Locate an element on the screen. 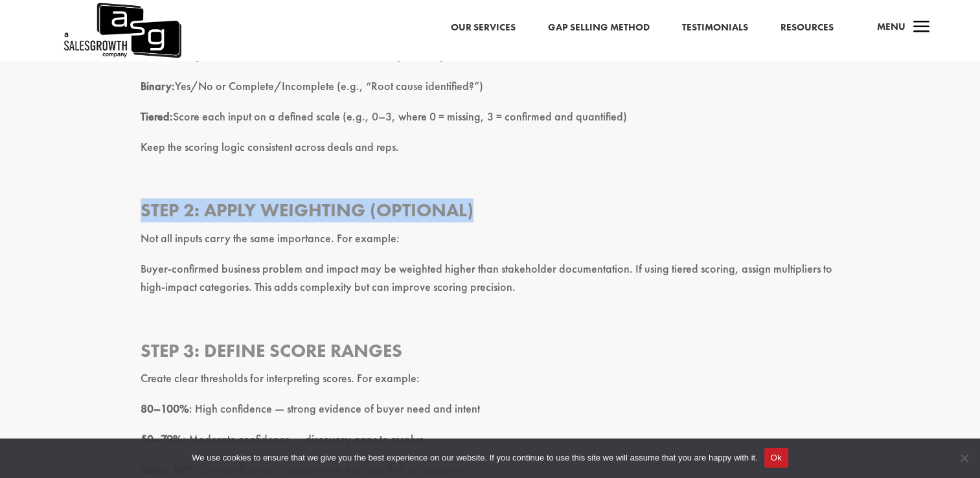 The image size is (980, 478). h3: Step 3: Define Score Ranges is located at coordinates (490, 353).